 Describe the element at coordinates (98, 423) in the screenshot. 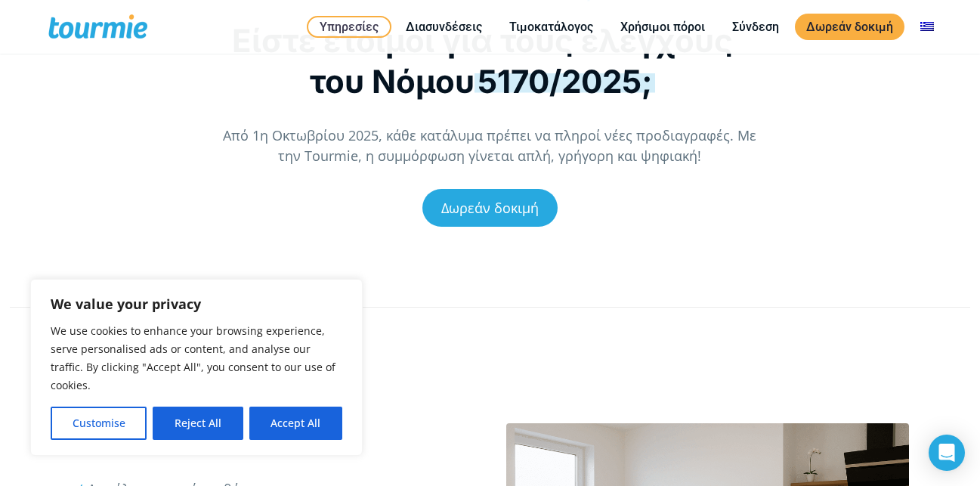

I see `button: Customise` at that location.